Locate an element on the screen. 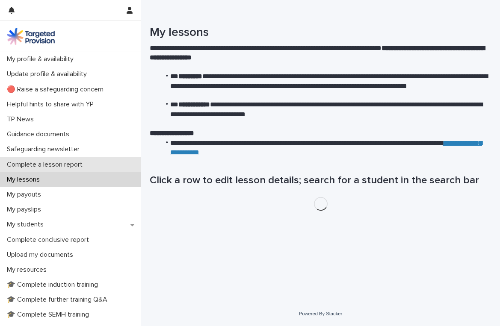 The image size is (500, 326). p: My payouts is located at coordinates (26, 194).